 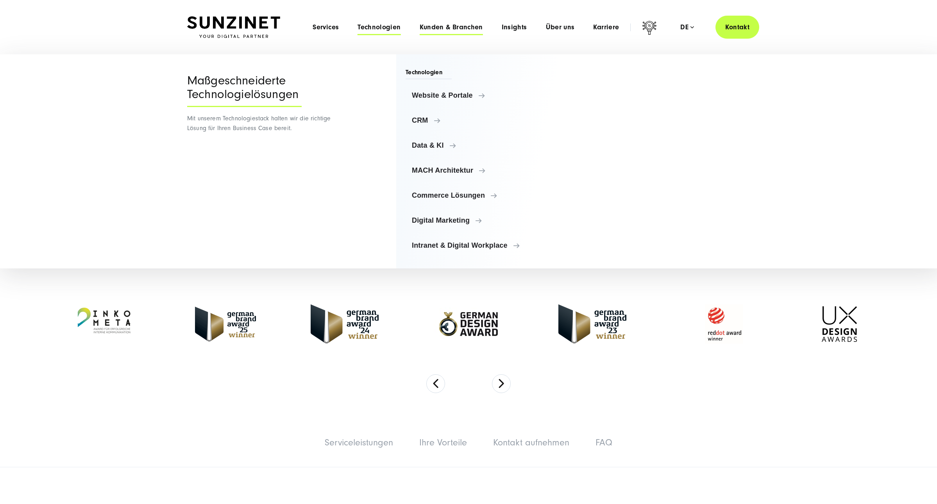 What do you see at coordinates (260, 123) in the screenshot?
I see `p: Mit unserem Technologiestack halten wir die richtige Lösung für Ihren Business Case bereit.` at bounding box center [260, 123].